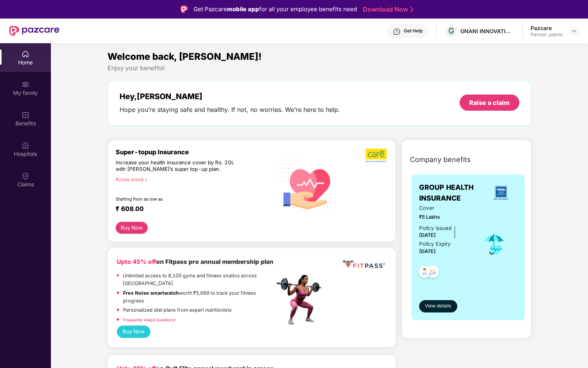 The image size is (588, 368). I want to click on div: Hope you’re staying safe and healthy. If not, no worries. We’re here to help., so click(230, 110).